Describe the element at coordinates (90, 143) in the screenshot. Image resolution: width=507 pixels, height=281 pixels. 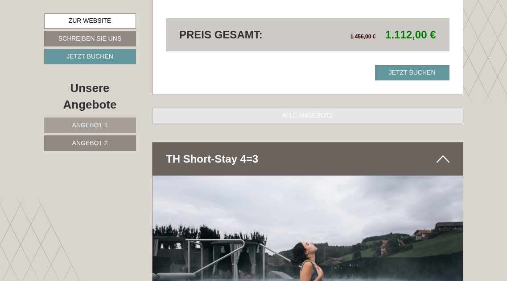
I see `span: Angebot 2` at that location.